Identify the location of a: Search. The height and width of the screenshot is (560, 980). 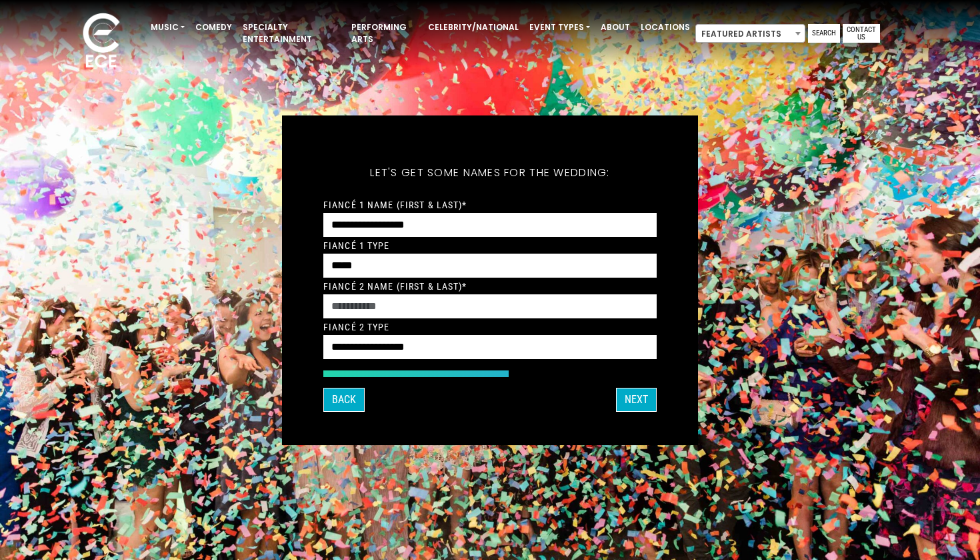
(824, 34).